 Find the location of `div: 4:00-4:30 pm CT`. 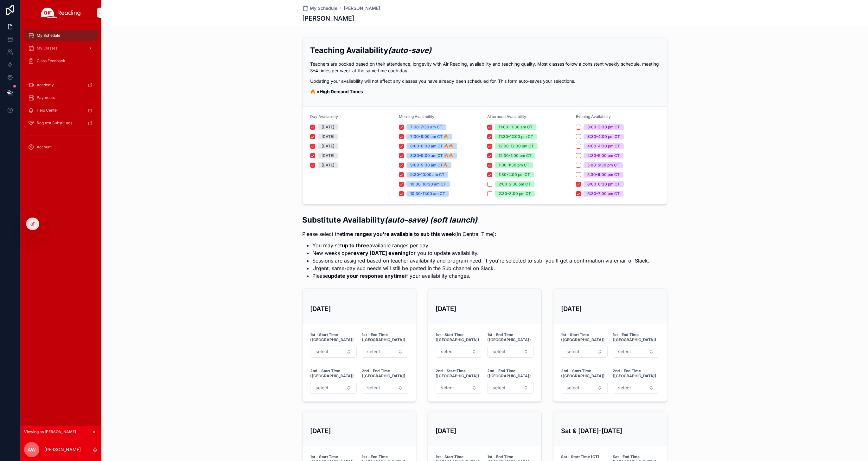

div: 4:00-4:30 pm CT is located at coordinates (604, 146).